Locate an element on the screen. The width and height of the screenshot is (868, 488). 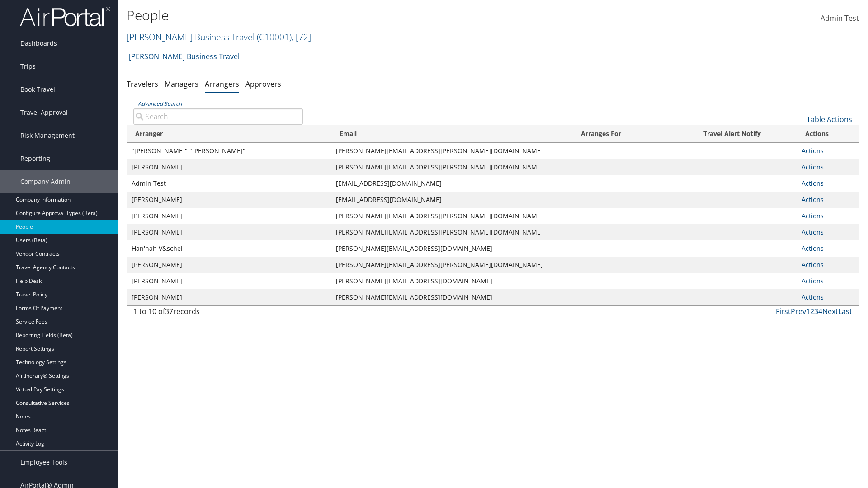
span: ( C10001 ) is located at coordinates (274, 37).